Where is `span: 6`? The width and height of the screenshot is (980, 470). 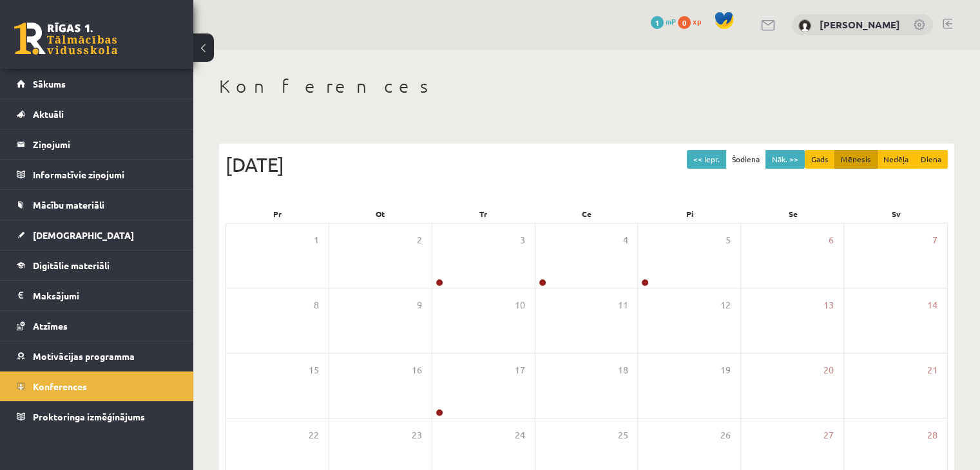
span: 6 is located at coordinates (831, 240).